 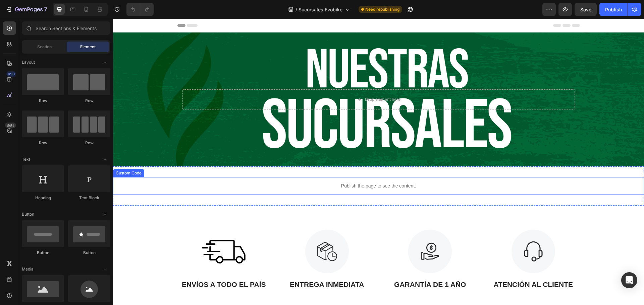 I want to click on span: Media, so click(x=27, y=270).